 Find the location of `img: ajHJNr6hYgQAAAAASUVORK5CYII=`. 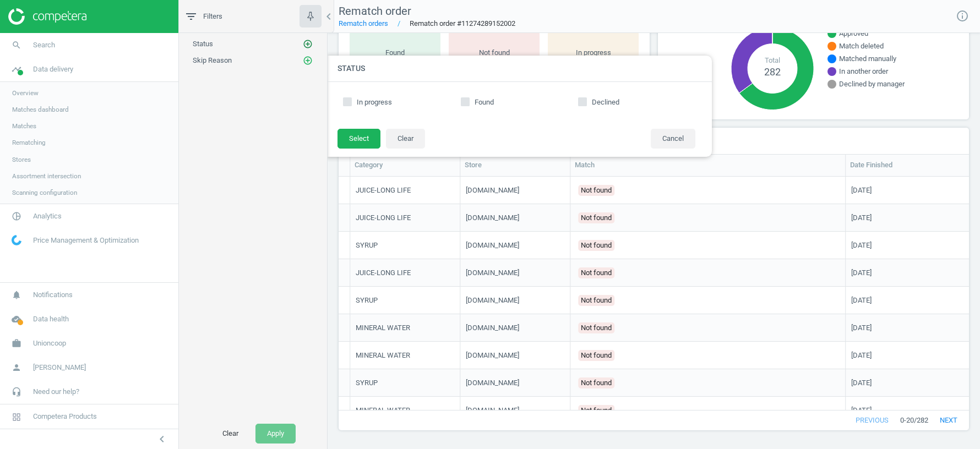

img: ajHJNr6hYgQAAAAASUVORK5CYII= is located at coordinates (47, 17).